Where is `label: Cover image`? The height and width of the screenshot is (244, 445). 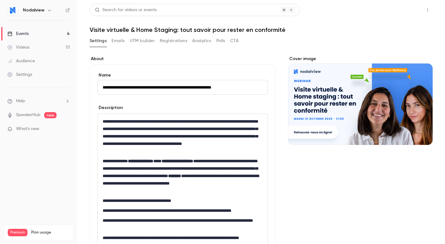
label: Cover image is located at coordinates (360, 59).